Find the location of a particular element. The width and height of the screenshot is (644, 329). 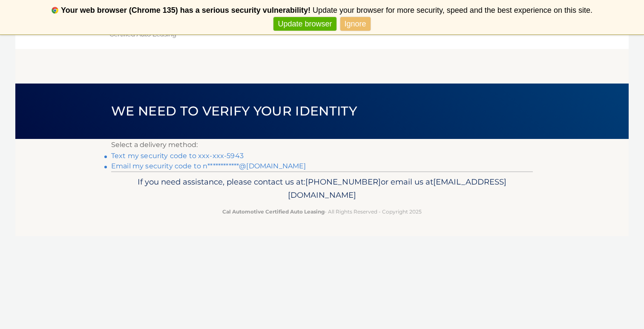

span: We need to verify your identity is located at coordinates (234, 111).